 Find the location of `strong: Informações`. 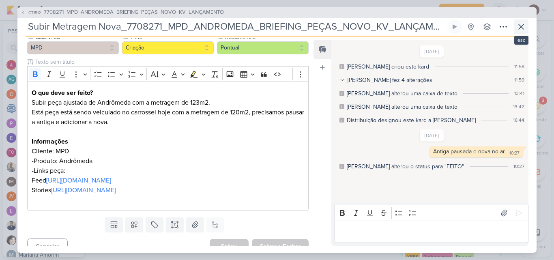

strong: Informações is located at coordinates (50, 142).